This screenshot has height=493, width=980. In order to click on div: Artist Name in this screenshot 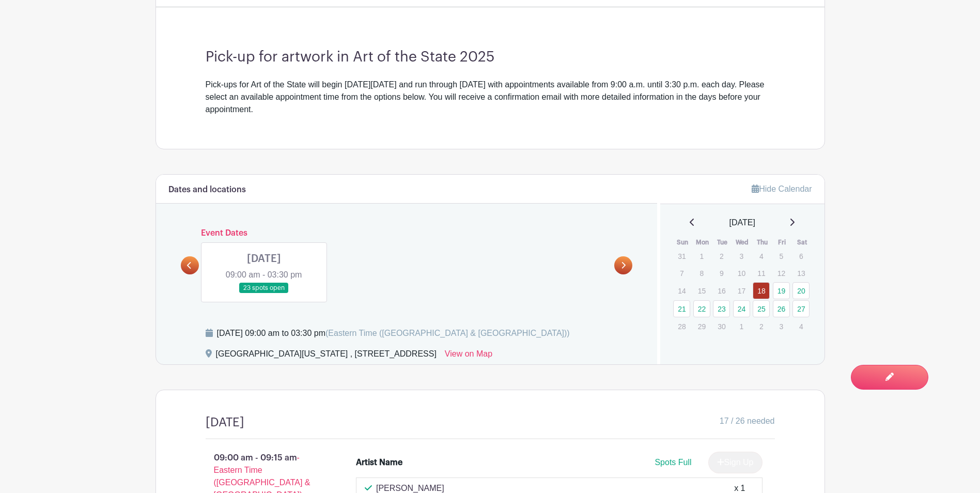, I will do `click(379, 462)`.